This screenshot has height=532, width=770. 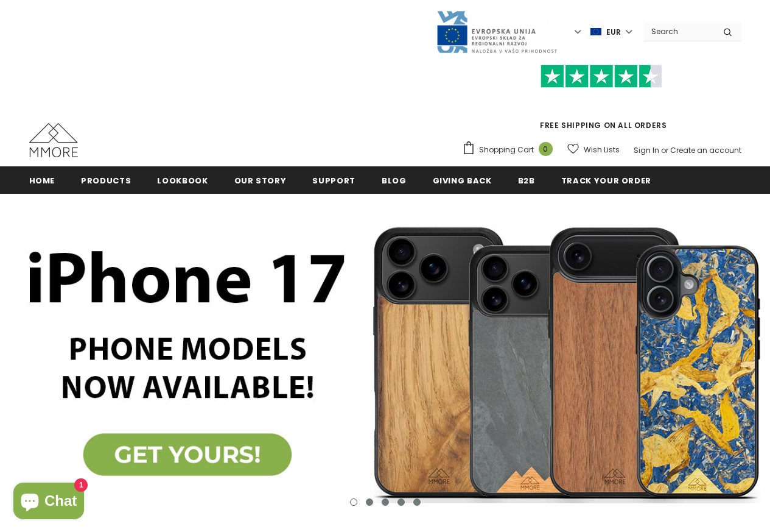 What do you see at coordinates (53, 140) in the screenshot?
I see `img: MMORE Cases` at bounding box center [53, 140].